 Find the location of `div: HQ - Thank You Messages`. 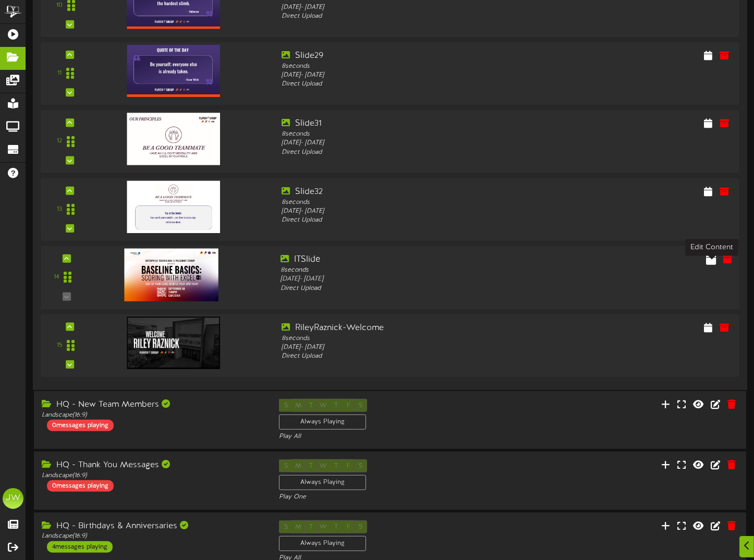

div: HQ - Thank You Messages is located at coordinates (152, 465).